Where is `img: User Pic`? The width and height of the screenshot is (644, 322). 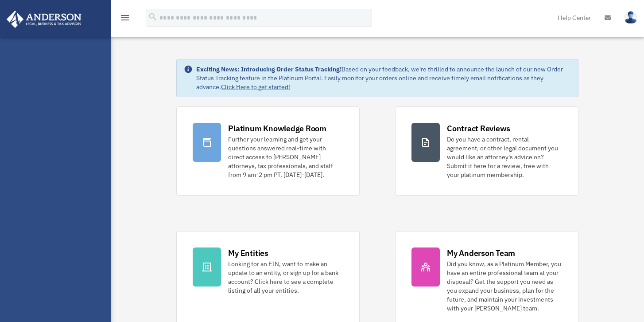 img: User Pic is located at coordinates (630, 18).